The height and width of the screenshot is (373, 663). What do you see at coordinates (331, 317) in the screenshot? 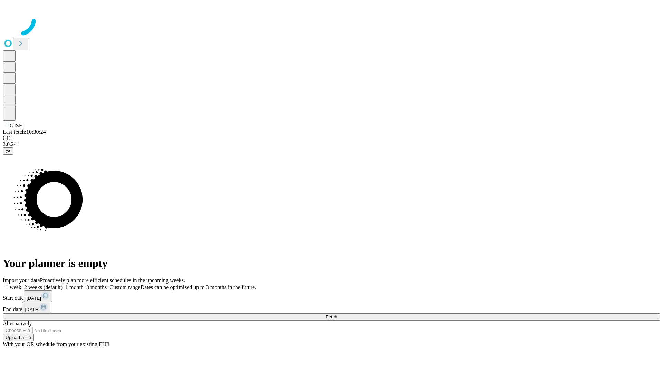
I see `span: Fetch` at bounding box center [331, 317].